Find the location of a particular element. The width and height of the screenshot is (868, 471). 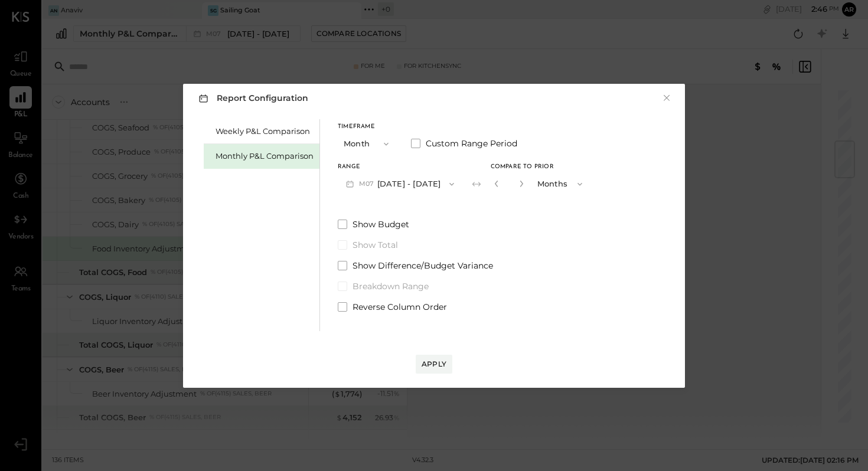

span: Breakdown Range is located at coordinates (390, 286).